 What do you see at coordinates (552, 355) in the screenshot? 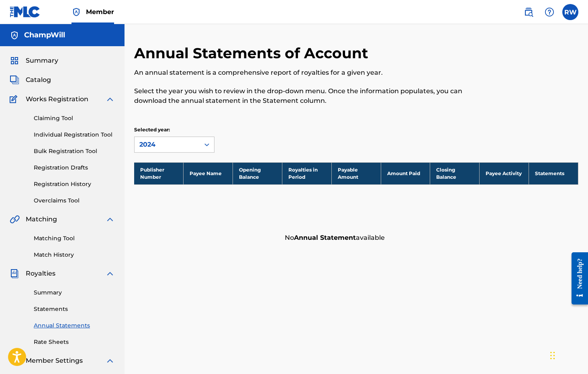
I see `div: Drag` at bounding box center [552, 355].